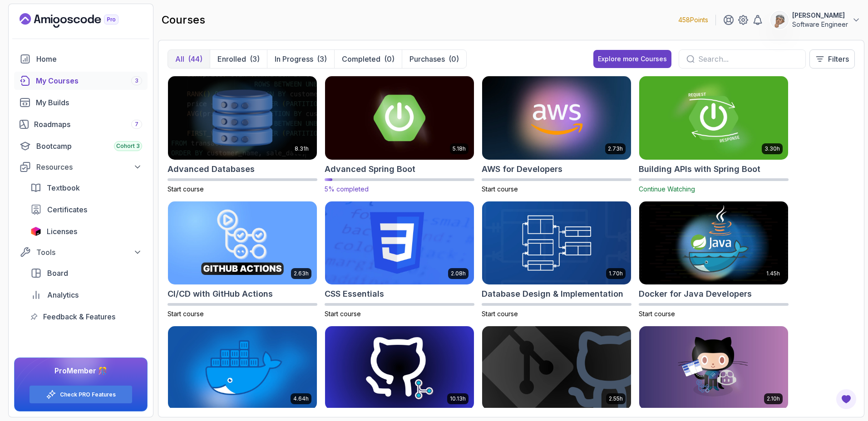 The height and width of the screenshot is (421, 868). What do you see at coordinates (368, 59) in the screenshot?
I see `button: Completed(0)` at bounding box center [368, 59].